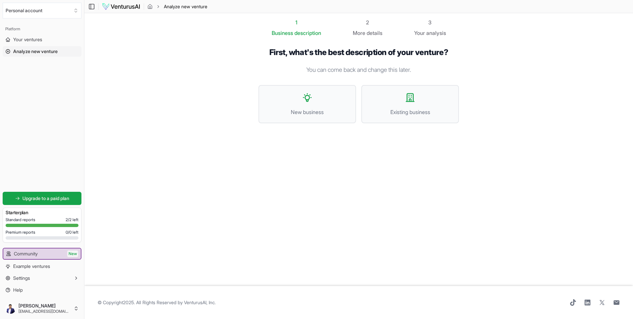 The height and width of the screenshot is (319, 633). I want to click on span: Example ventures, so click(32, 266).